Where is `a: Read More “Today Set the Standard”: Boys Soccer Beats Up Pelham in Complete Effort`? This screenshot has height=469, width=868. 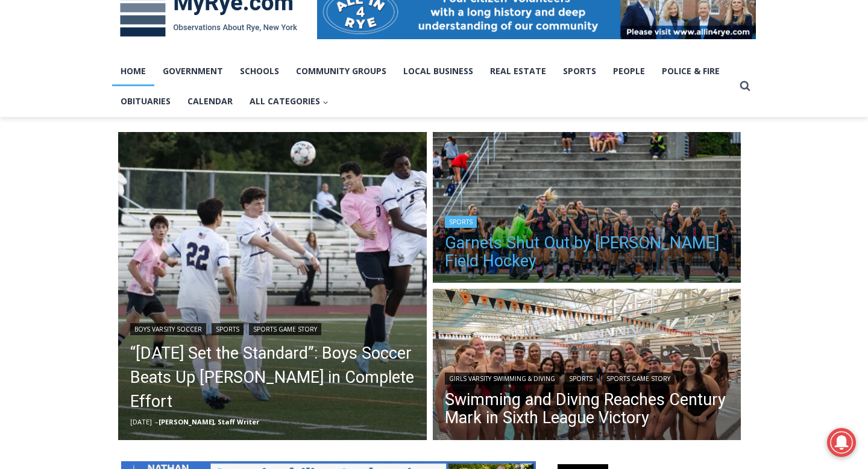
a: Read More “Today Set the Standard”: Boys Soccer Beats Up Pelham in Complete Effort is located at coordinates (272, 287).